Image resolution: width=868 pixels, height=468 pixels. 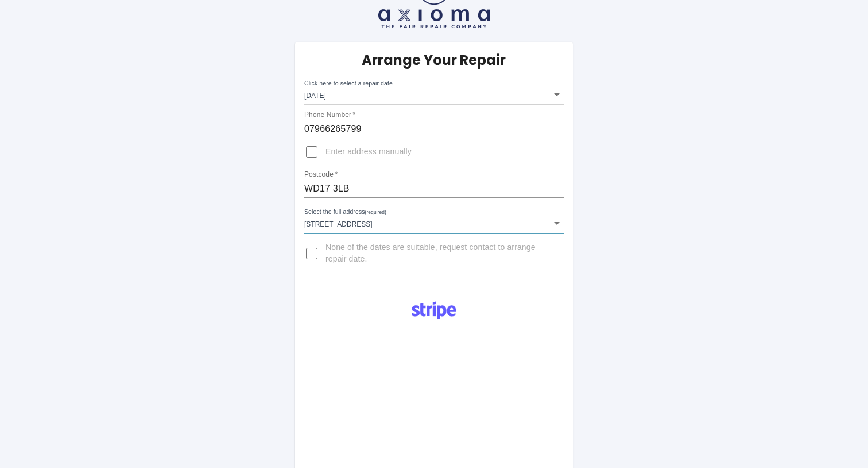 What do you see at coordinates (434, 311) in the screenshot?
I see `img: Logo` at bounding box center [434, 311].